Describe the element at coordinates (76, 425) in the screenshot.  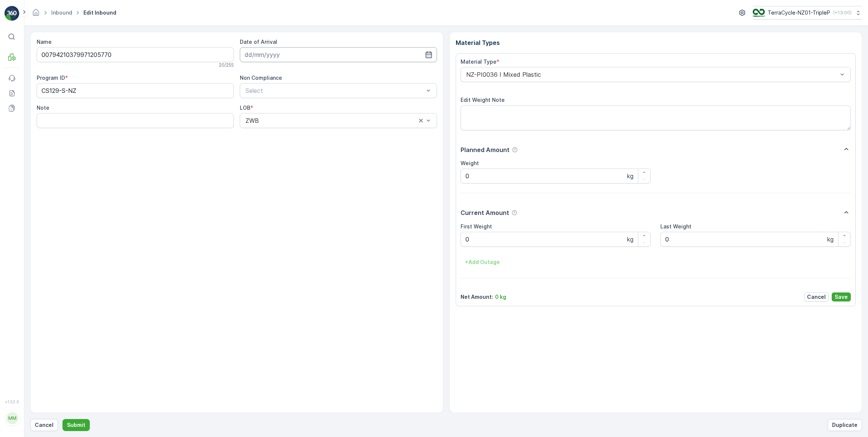
I see `p: Submit` at that location.